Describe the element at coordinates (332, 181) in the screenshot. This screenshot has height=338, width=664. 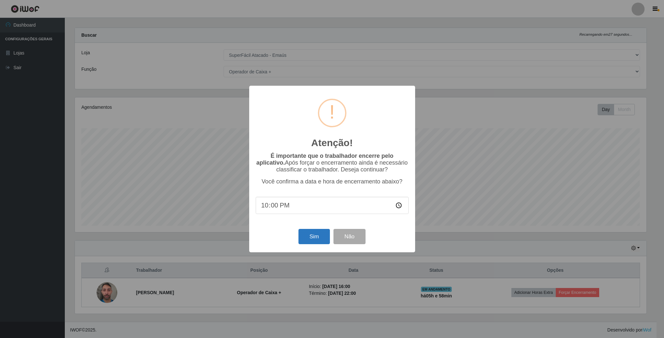
I see `p: Você confirma a data e hora de encerramento abaixo?` at that location.